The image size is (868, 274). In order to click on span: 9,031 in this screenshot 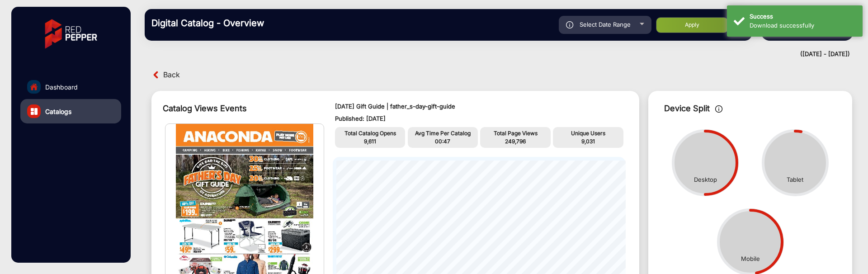, I will do `click(589, 141)`.